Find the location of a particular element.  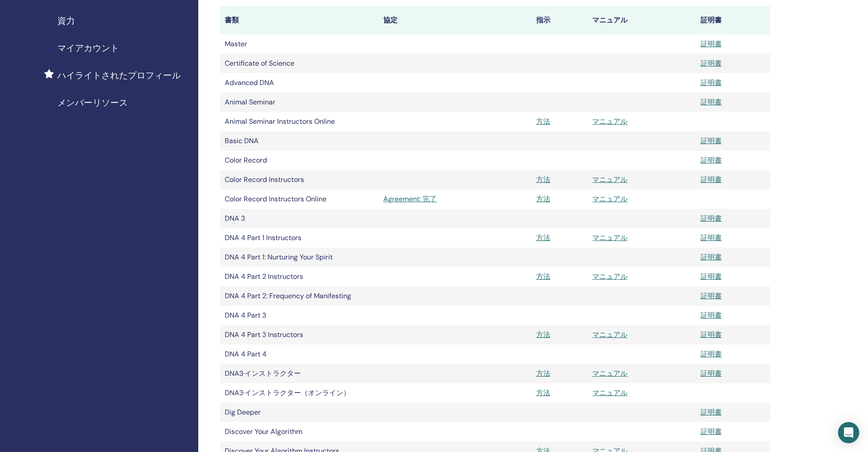

td: DNA 4 Part 1 Instructors is located at coordinates (300, 238).